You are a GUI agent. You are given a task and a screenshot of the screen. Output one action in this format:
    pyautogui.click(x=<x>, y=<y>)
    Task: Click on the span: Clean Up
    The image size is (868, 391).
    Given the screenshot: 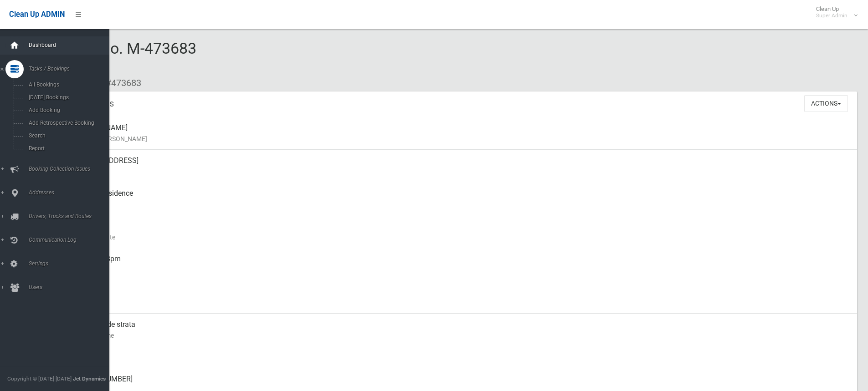 What is the action you would take?
    pyautogui.click(x=833, y=12)
    